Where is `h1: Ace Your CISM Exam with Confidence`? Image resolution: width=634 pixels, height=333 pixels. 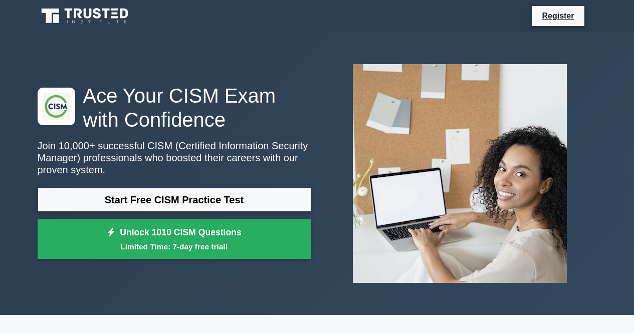
h1: Ace Your CISM Exam with Confidence is located at coordinates (174, 108).